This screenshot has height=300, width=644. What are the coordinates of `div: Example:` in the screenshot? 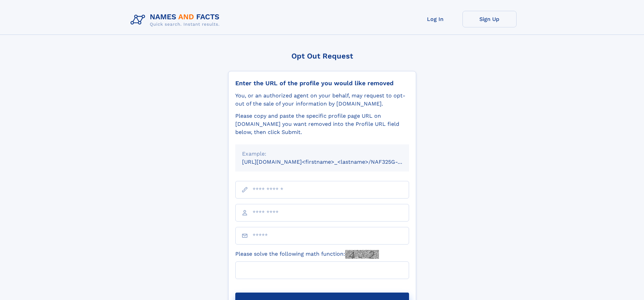 It's located at (322, 154).